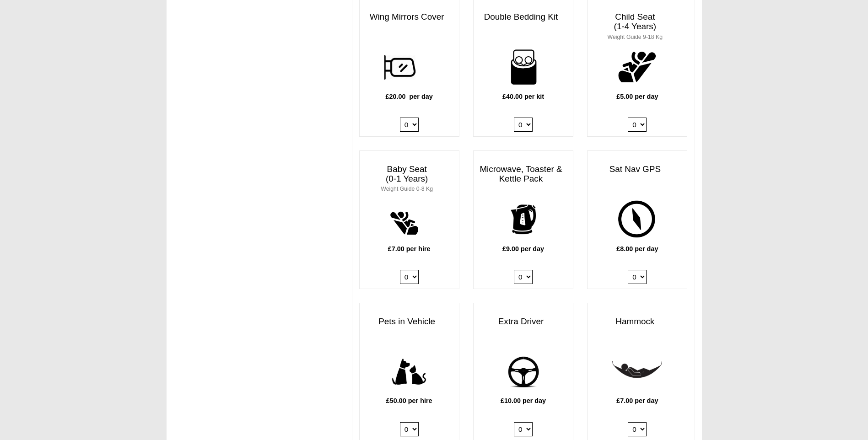 This screenshot has width=868, height=440. What do you see at coordinates (523, 219) in the screenshot?
I see `img: kettle.png` at bounding box center [523, 219].